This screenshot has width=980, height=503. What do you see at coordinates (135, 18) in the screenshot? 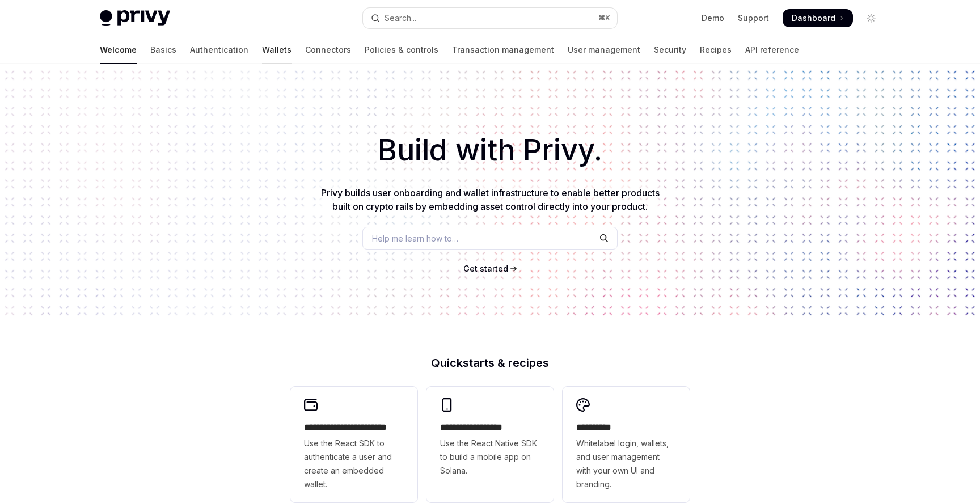
I see `img: light logo` at bounding box center [135, 18].